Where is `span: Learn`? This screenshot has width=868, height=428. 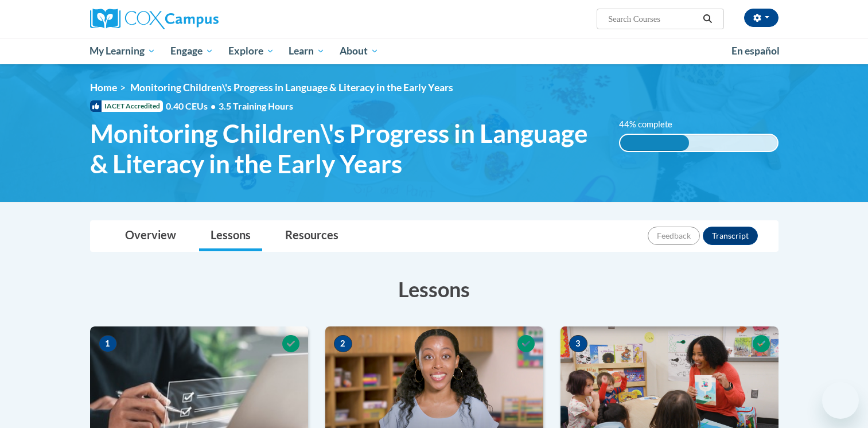
span: Learn is located at coordinates (306, 51).